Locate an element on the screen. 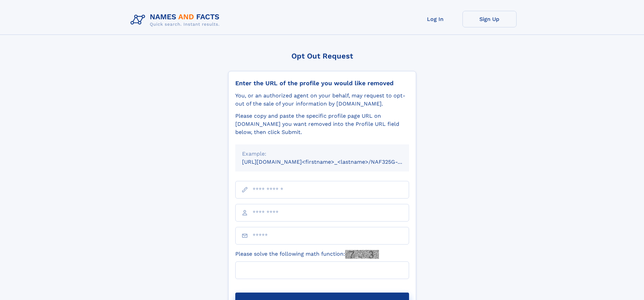 The width and height of the screenshot is (644, 300). div: Opt Out Request is located at coordinates (322, 56).